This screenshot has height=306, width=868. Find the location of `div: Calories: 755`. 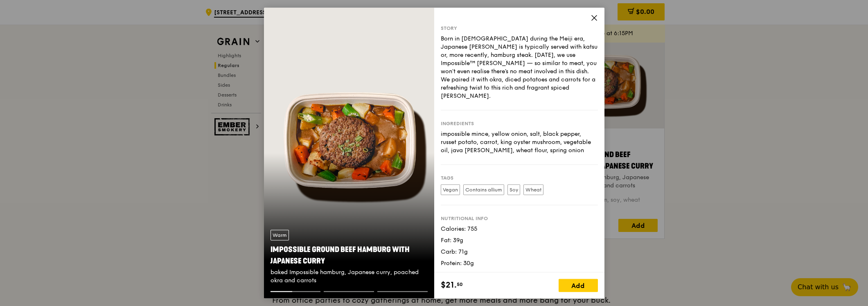

div: Calories: 755 is located at coordinates (519, 229).